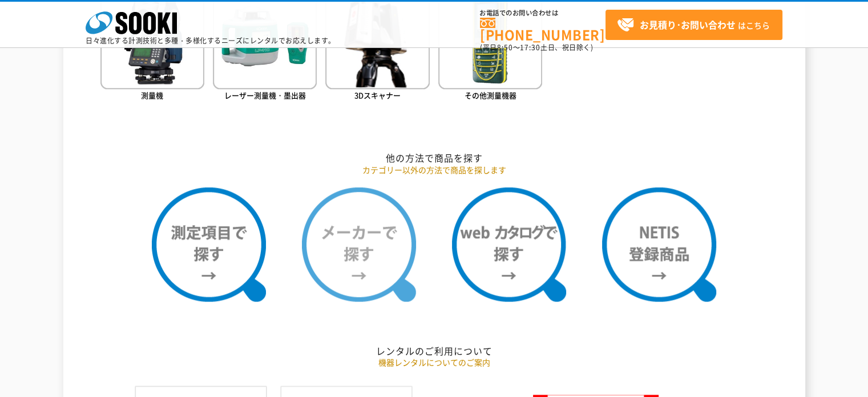 The width and height of the screenshot is (868, 397). What do you see at coordinates (434, 170) in the screenshot?
I see `p: カテゴリー以外の方法で商品を探します` at bounding box center [434, 170].